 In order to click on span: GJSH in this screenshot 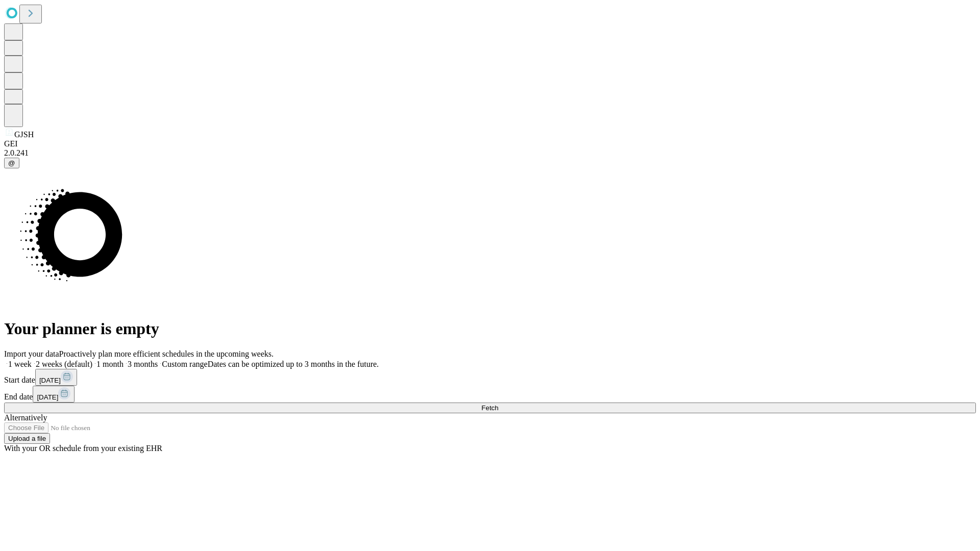, I will do `click(24, 134)`.